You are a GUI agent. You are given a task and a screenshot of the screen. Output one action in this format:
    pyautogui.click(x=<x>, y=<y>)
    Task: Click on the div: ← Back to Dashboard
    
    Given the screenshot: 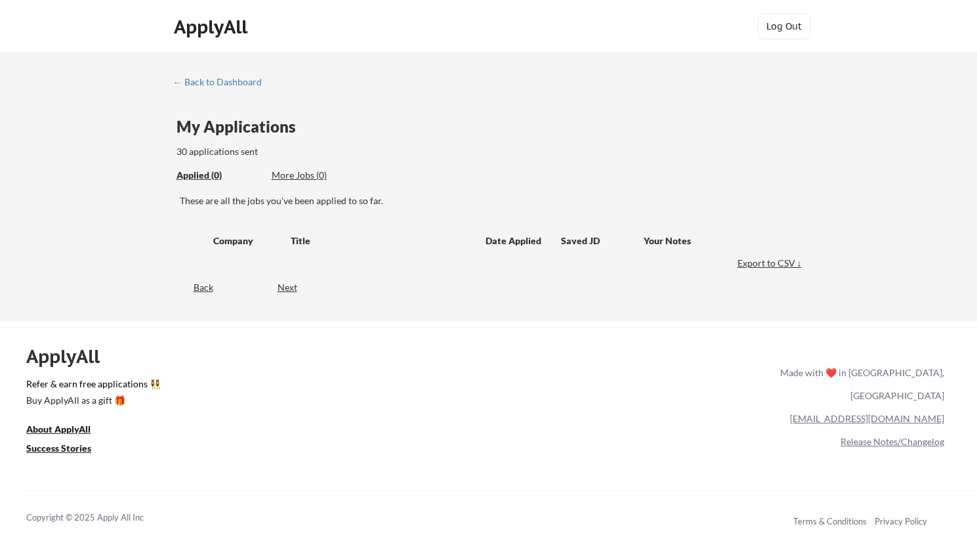 What is the action you would take?
    pyautogui.click(x=222, y=82)
    